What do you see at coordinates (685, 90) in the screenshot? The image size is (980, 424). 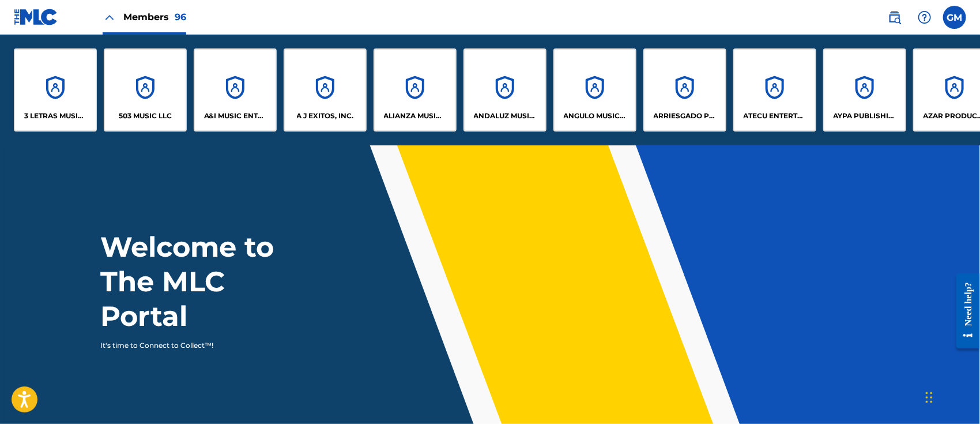 I see `a: AccountsARRIESGADO PUBLISHING INC` at bounding box center [685, 90].